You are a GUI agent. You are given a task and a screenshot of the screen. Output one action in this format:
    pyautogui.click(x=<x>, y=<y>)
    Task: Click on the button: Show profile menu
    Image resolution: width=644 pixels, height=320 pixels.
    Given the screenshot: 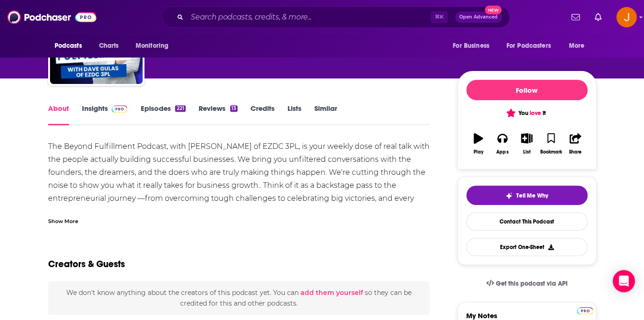 What is the action you would take?
    pyautogui.click(x=626, y=18)
    